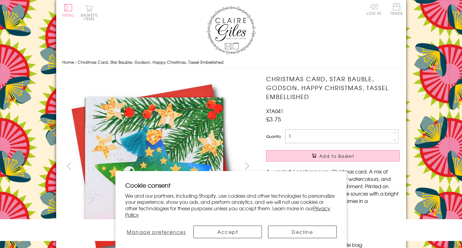 The width and height of the screenshot is (462, 248). I want to click on span: Manage preferences, so click(156, 232).